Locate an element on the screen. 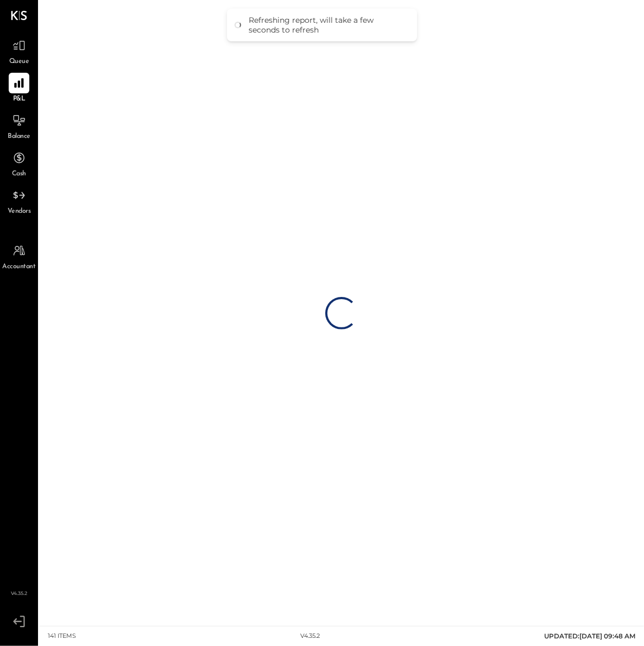 Image resolution: width=644 pixels, height=646 pixels. a: P&L is located at coordinates (19, 89).